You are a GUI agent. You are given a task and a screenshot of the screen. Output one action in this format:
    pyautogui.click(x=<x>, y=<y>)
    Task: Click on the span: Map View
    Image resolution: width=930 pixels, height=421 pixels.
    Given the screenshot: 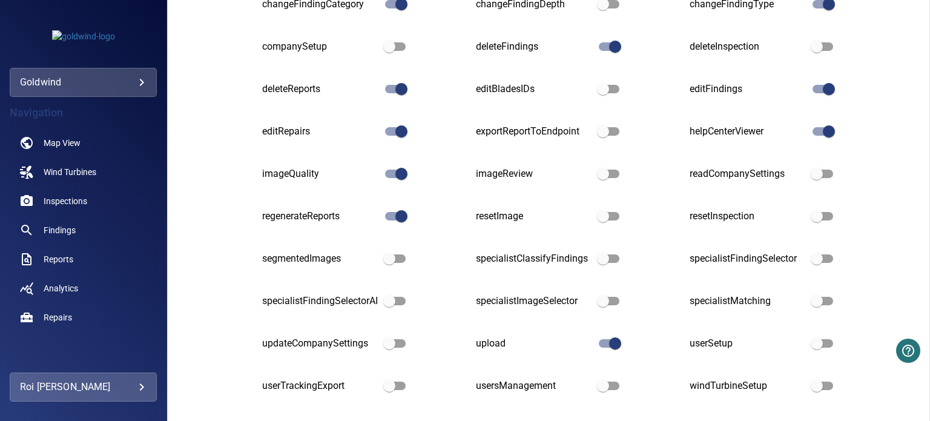 What is the action you would take?
    pyautogui.click(x=62, y=143)
    